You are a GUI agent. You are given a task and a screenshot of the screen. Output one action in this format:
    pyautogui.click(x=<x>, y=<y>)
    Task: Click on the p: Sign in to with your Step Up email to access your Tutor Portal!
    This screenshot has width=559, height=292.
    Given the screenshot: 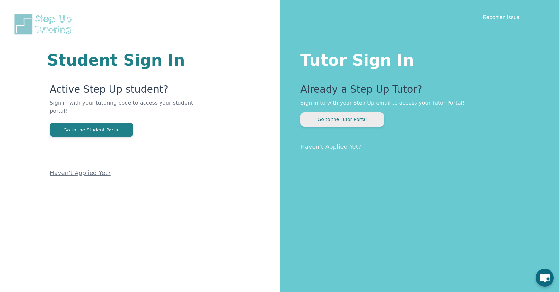 What is the action you would take?
    pyautogui.click(x=416, y=103)
    